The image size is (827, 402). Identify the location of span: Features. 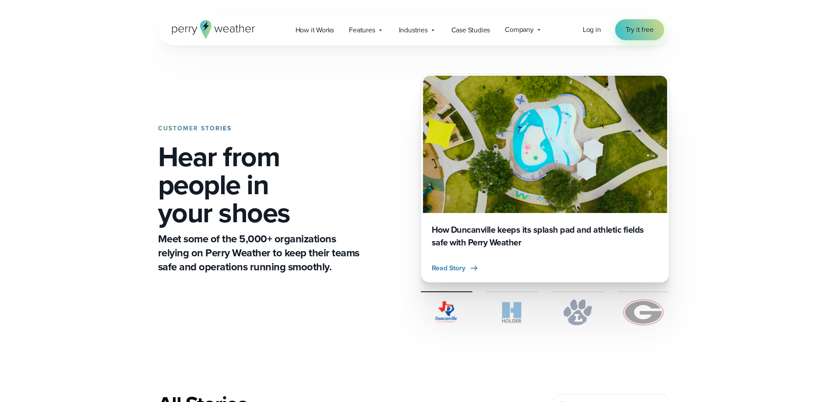
(362, 30).